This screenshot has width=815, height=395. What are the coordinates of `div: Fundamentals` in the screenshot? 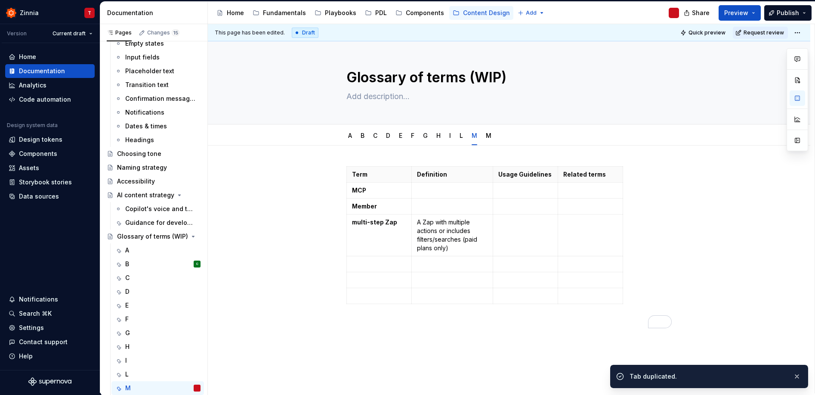 It's located at (285, 13).